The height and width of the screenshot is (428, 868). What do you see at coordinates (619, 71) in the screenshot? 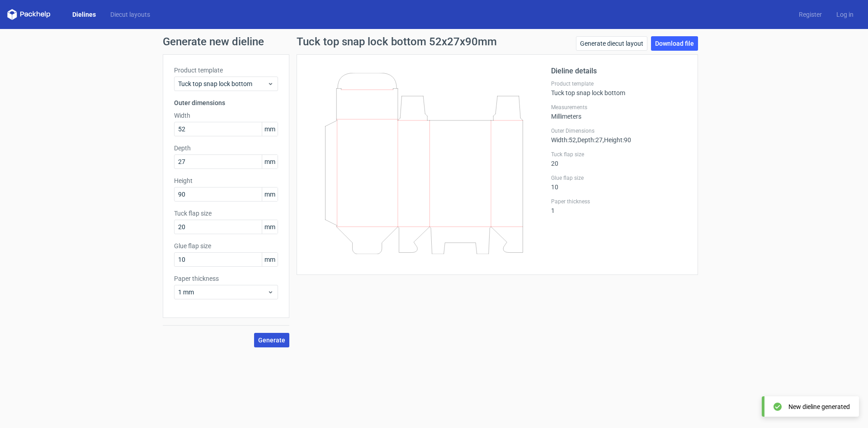
I see `h2: Dieline details` at bounding box center [619, 71].